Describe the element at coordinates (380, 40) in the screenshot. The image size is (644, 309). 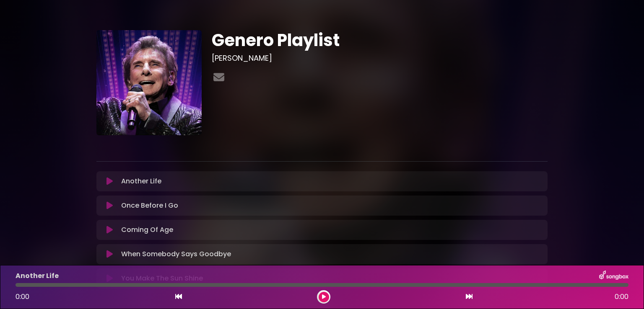
I see `h1: Genero Playlist` at that location.